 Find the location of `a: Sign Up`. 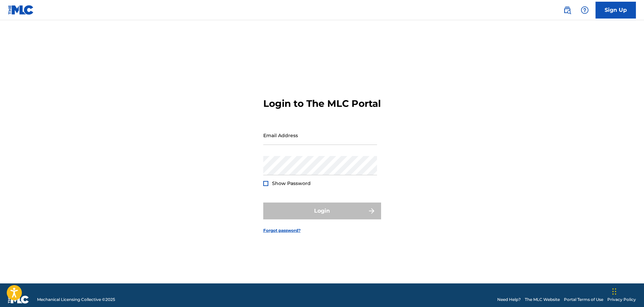

a: Sign Up is located at coordinates (616, 10).